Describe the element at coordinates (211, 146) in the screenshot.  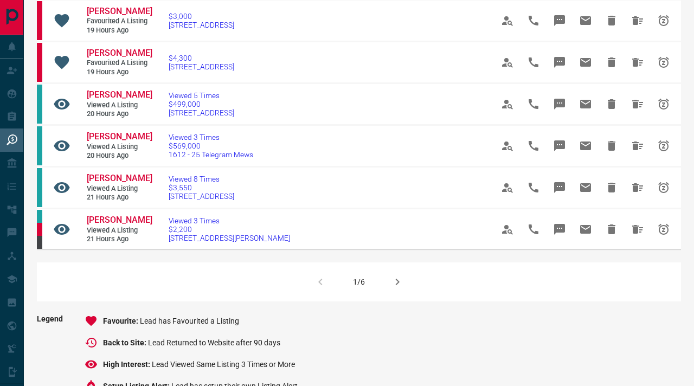
I see `a: Viewed 3 Times$569,0001612 - 25 Telegram Mews` at that location.